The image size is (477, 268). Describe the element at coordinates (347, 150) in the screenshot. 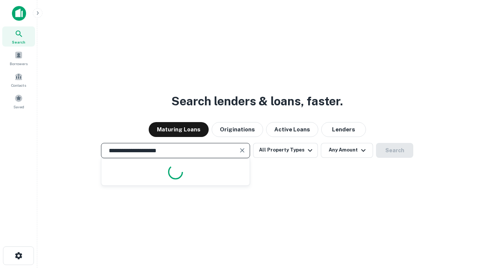

I see `button: Any Amount` at that location.